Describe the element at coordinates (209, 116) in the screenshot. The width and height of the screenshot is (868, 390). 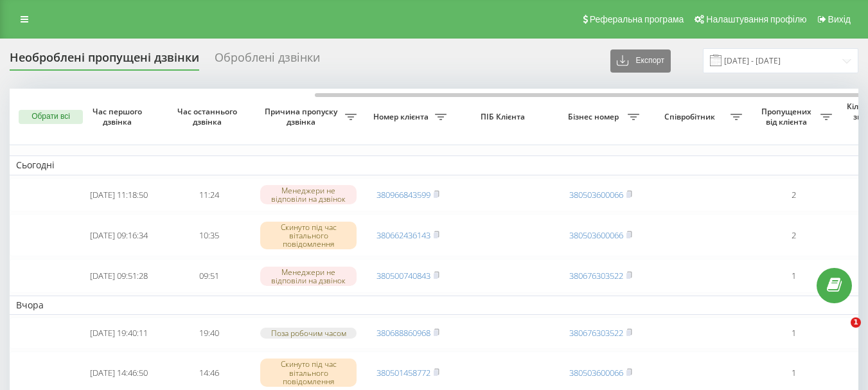
I see `span: Час останнього дзвінка` at that location.